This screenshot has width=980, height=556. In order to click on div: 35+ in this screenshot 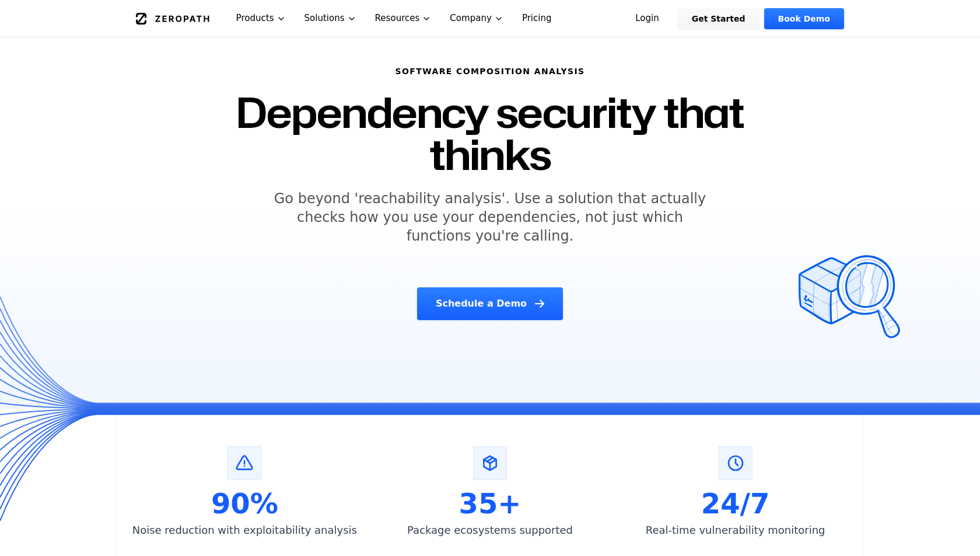, I will do `click(490, 503)`.